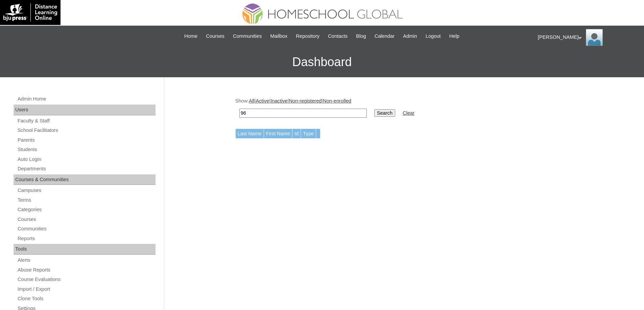 This screenshot has height=310, width=644. Describe the element at coordinates (215, 36) in the screenshot. I see `span: Courses` at that location.